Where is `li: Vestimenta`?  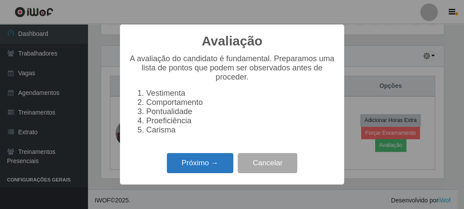 li: Vestimenta is located at coordinates (241, 93).